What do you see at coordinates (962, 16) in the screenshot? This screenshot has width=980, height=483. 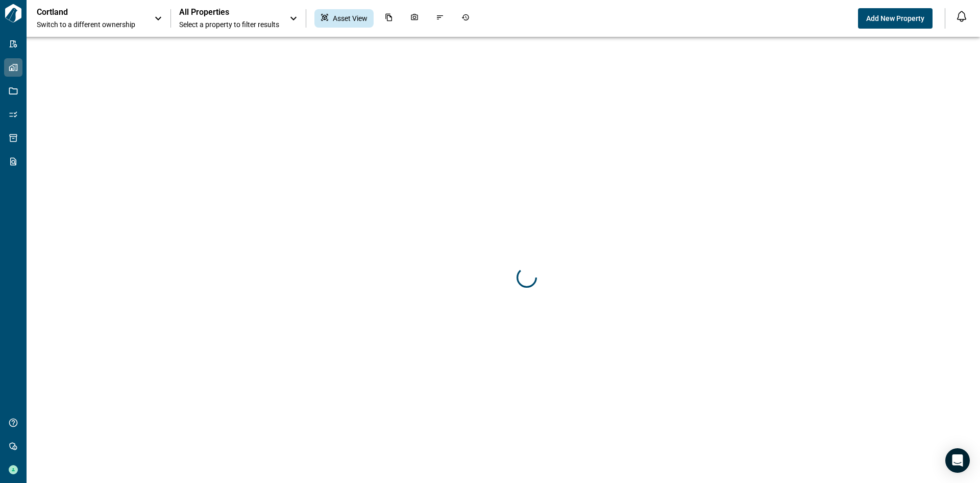 I see `button: Open notification feed` at bounding box center [962, 16].